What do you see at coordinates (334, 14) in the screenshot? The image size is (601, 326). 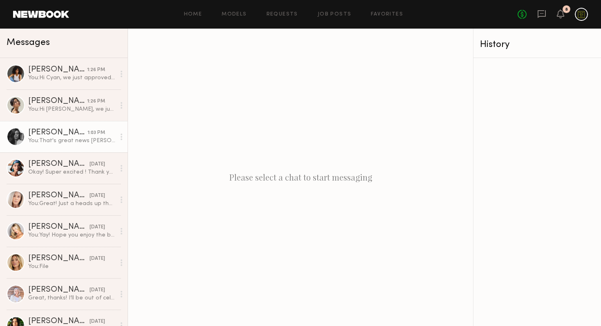 I see `a: Job Posts` at bounding box center [334, 14].